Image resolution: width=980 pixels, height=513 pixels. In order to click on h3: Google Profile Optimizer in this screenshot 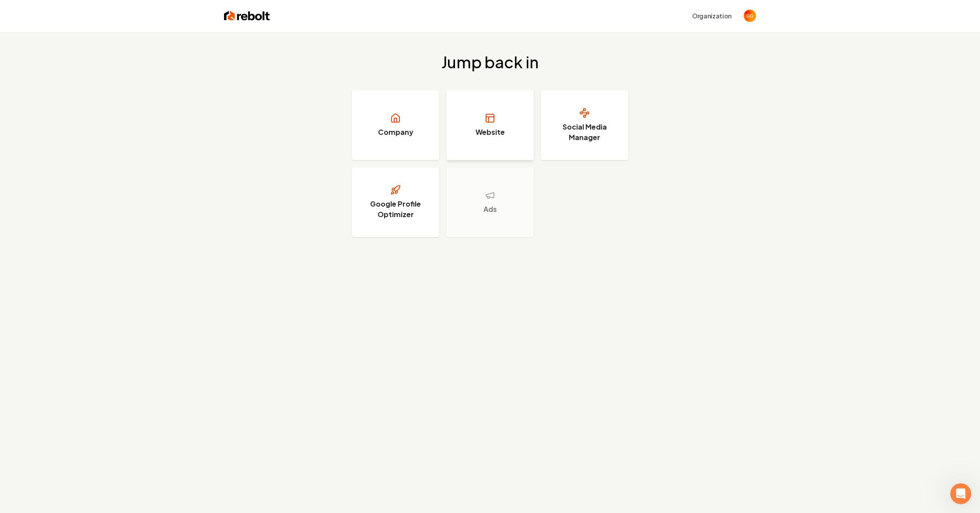, I will do `click(396, 209)`.